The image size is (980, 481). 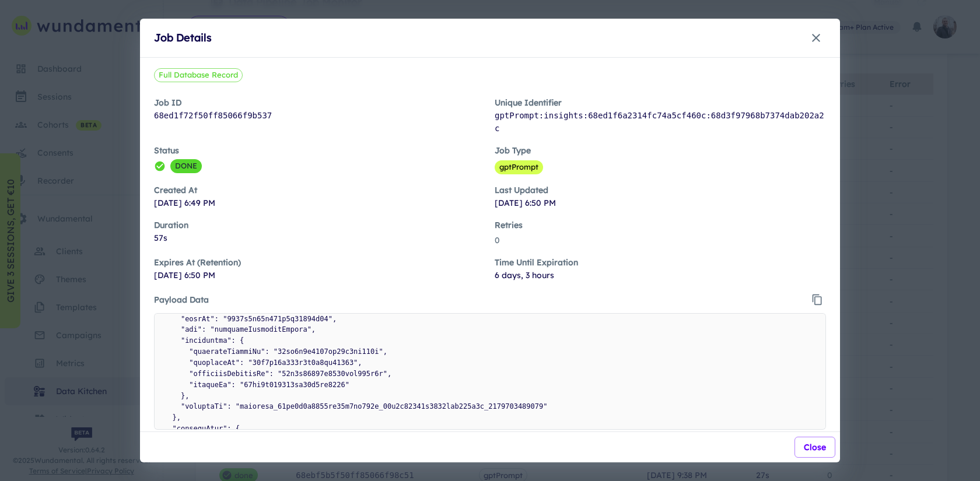 What do you see at coordinates (660, 262) in the screenshot?
I see `h6: Time Until Expiration` at bounding box center [660, 262].